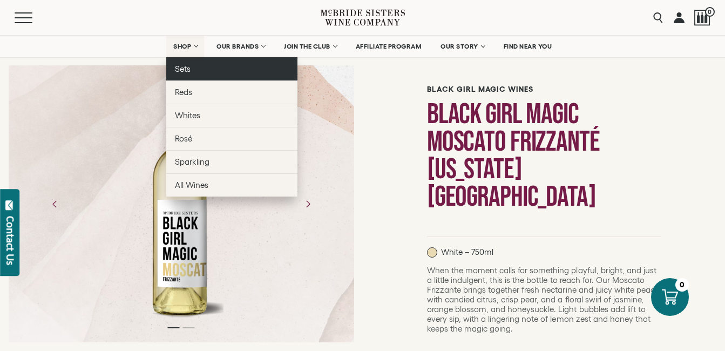 The image size is (725, 351). I want to click on li: Page dot 1, so click(174, 328).